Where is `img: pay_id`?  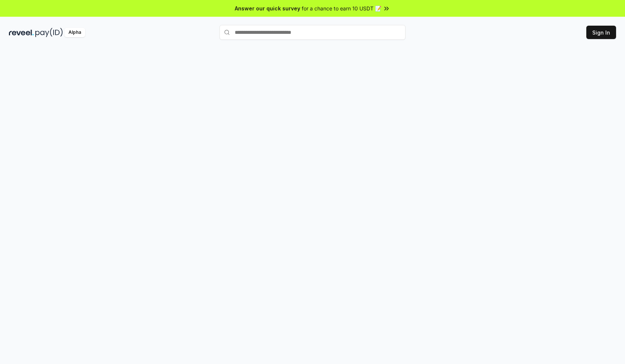
img: pay_id is located at coordinates (49, 32).